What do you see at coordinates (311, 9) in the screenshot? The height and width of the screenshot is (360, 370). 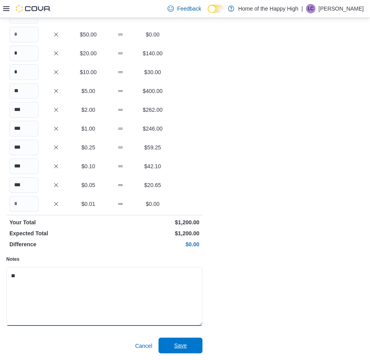 I see `div: Lucas Crilley` at bounding box center [311, 9].